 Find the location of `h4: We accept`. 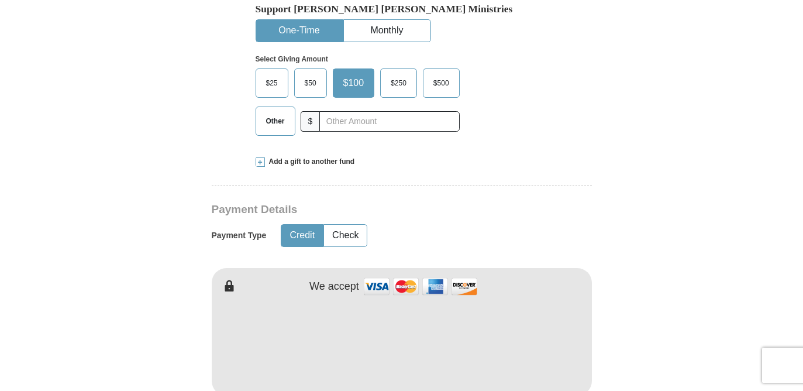

h4: We accept is located at coordinates (334, 287).